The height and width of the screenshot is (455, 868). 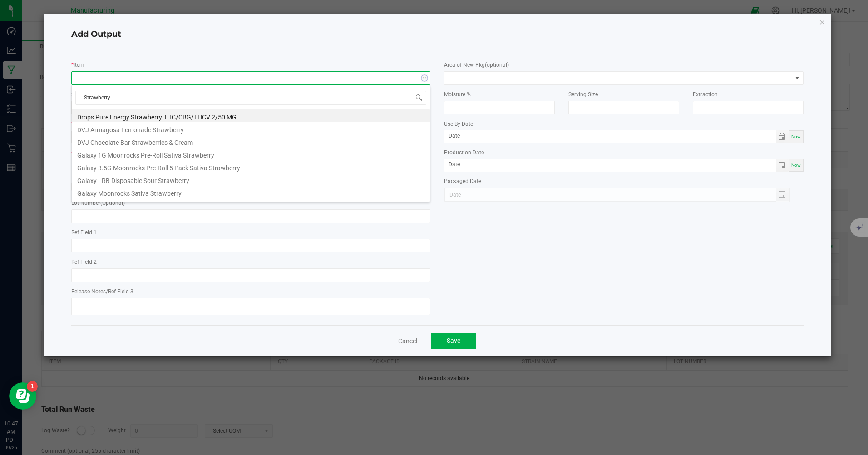 I want to click on label: Lot Number, so click(x=98, y=203).